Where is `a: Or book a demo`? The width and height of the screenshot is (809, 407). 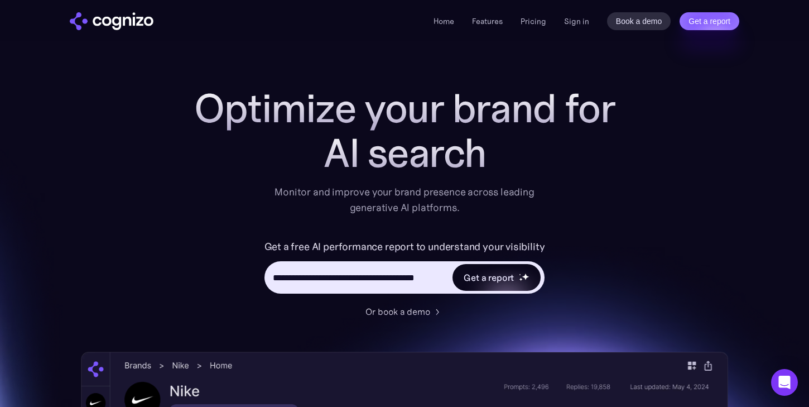 a: Or book a demo is located at coordinates (405, 311).